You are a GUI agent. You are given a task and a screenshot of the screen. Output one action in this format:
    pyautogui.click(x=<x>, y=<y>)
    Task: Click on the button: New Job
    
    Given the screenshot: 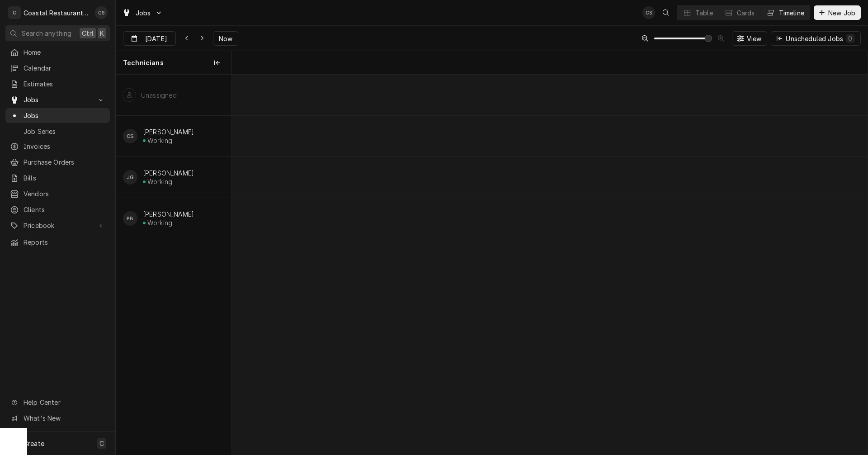 What is the action you would take?
    pyautogui.click(x=838, y=13)
    